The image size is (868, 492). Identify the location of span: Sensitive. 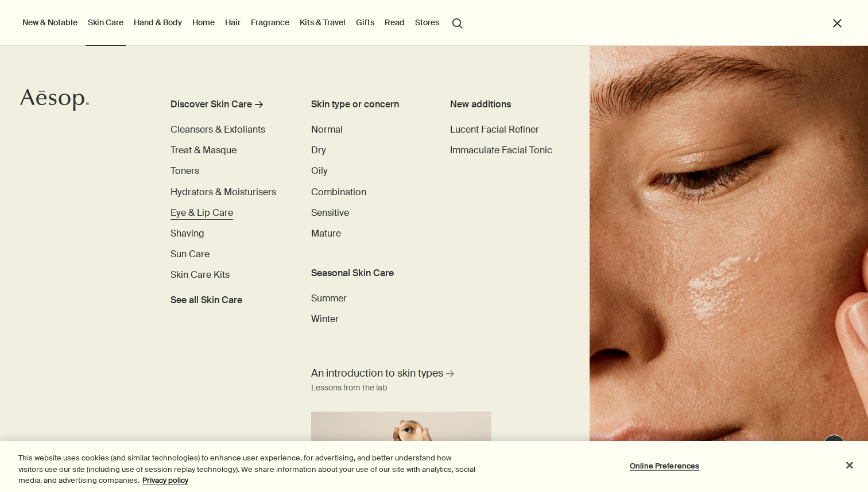
(330, 212).